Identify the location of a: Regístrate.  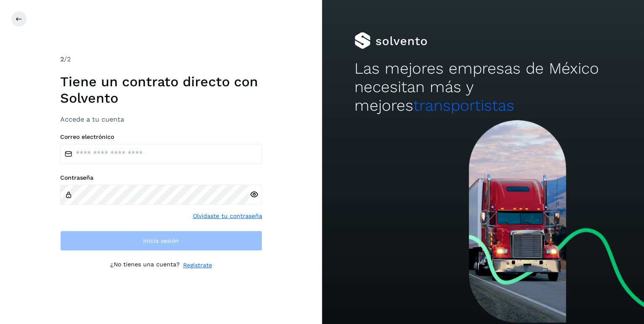
(197, 265).